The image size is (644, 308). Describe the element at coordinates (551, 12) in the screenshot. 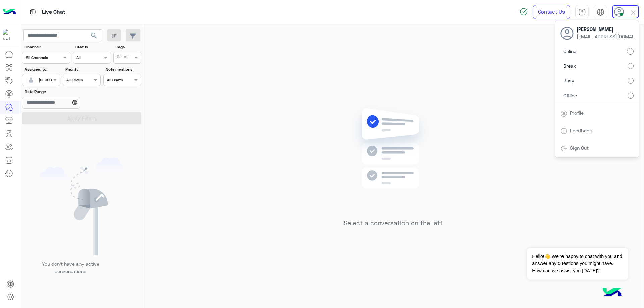

I see `a: Contact Us` at that location.